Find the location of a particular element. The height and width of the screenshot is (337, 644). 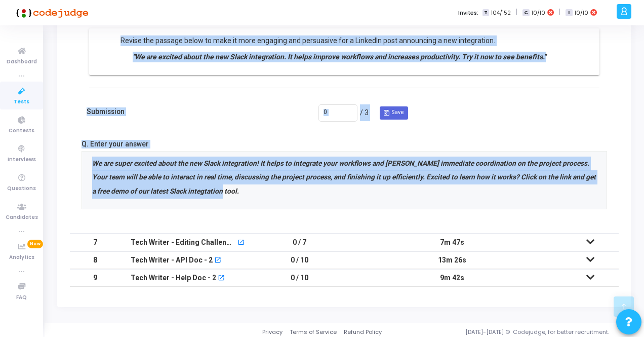

h6: Q. Enter your answer is located at coordinates (148, 144).